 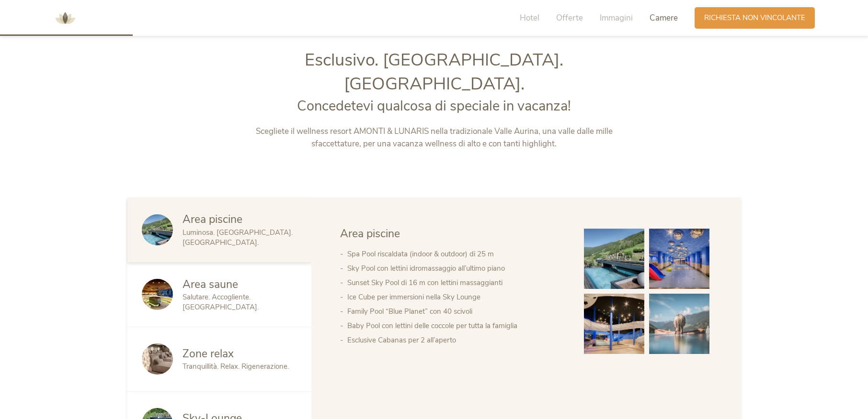 I want to click on span: Area saune, so click(x=210, y=284).